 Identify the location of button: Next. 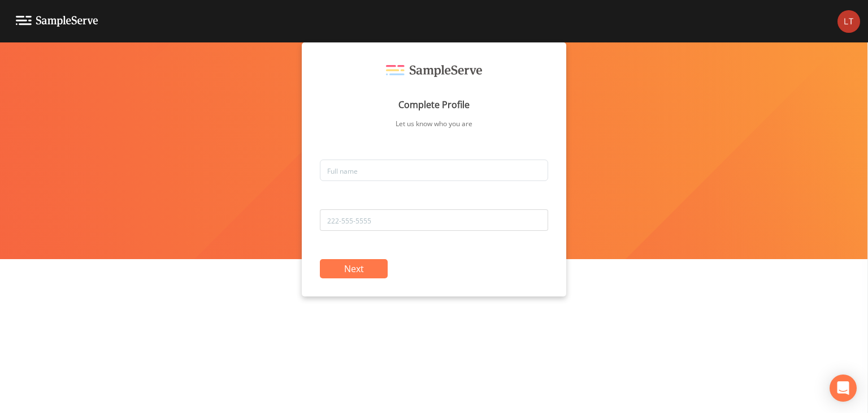
(353, 269).